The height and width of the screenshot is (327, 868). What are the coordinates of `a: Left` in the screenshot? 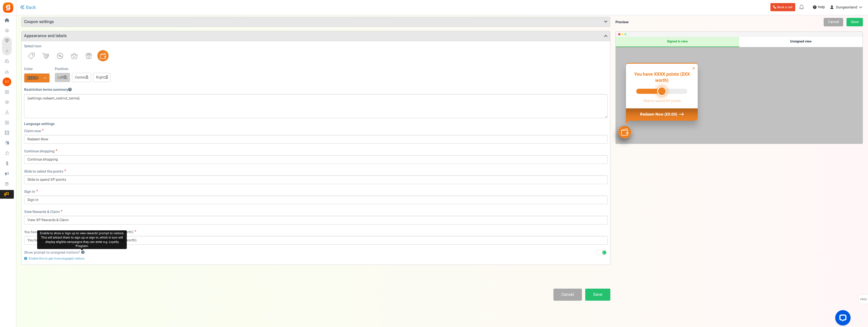 It's located at (62, 78).